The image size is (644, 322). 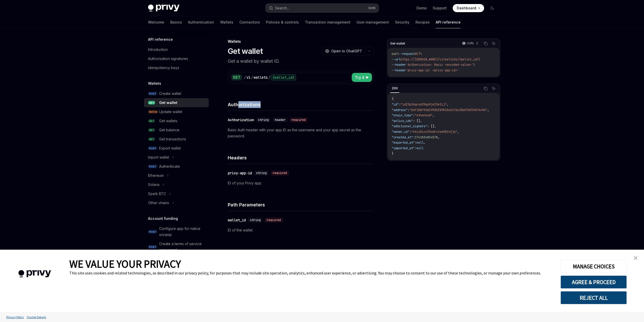 I want to click on span: "additional_signers", so click(x=409, y=126).